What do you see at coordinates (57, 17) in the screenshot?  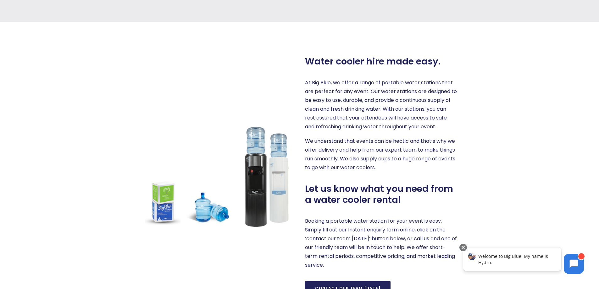 I see `span: Welcome to Big Blue! My name is Hydro.` at bounding box center [57, 17].